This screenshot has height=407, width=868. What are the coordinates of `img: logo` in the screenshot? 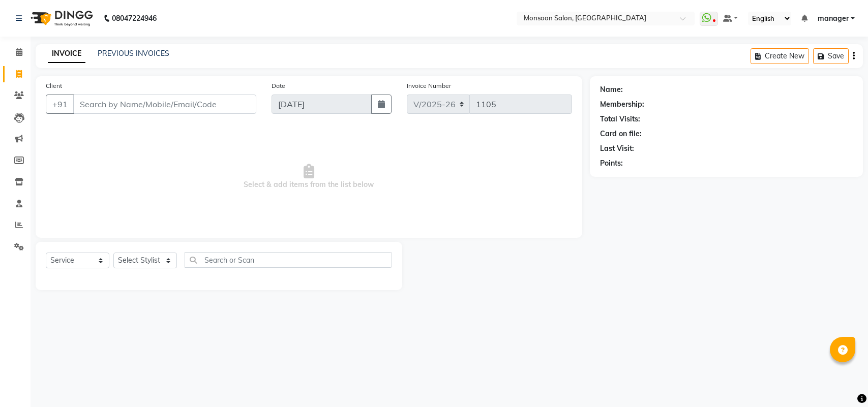 It's located at (60, 18).